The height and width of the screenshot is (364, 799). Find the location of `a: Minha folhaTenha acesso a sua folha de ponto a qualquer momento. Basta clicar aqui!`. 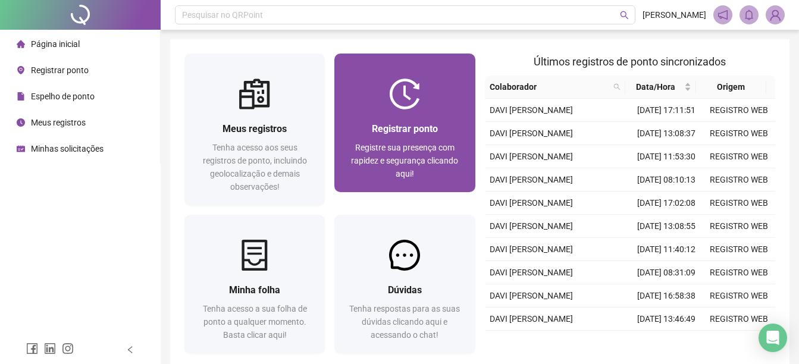

a: Minha folhaTenha acesso a sua folha de ponto a qualquer momento. Basta clicar aqui! is located at coordinates (255, 284).